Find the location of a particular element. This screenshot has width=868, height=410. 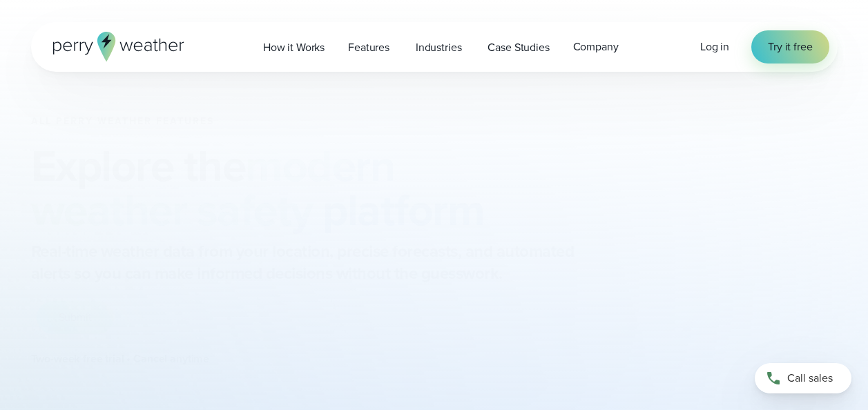

a: Case Studies is located at coordinates (518, 47).